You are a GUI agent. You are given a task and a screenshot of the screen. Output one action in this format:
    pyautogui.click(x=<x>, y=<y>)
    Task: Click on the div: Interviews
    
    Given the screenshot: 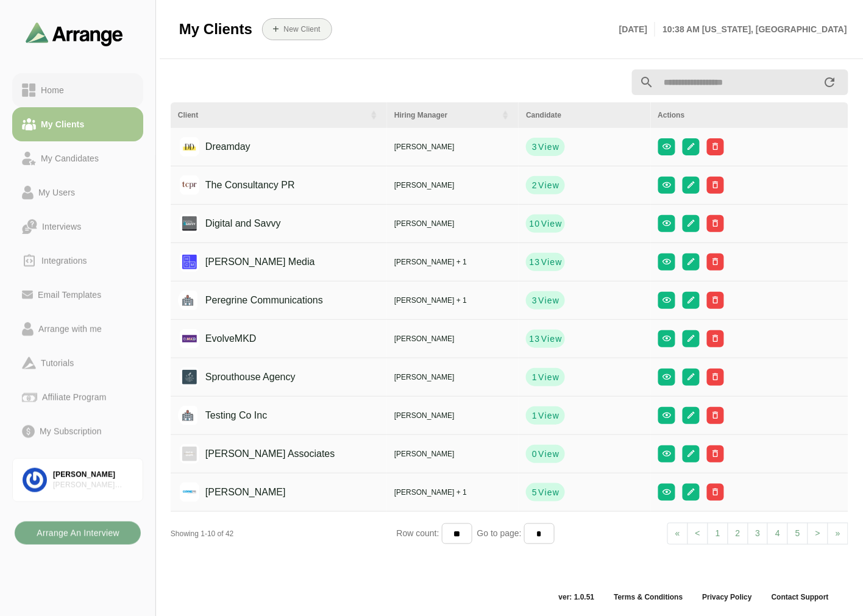 What is the action you would take?
    pyautogui.click(x=61, y=227)
    